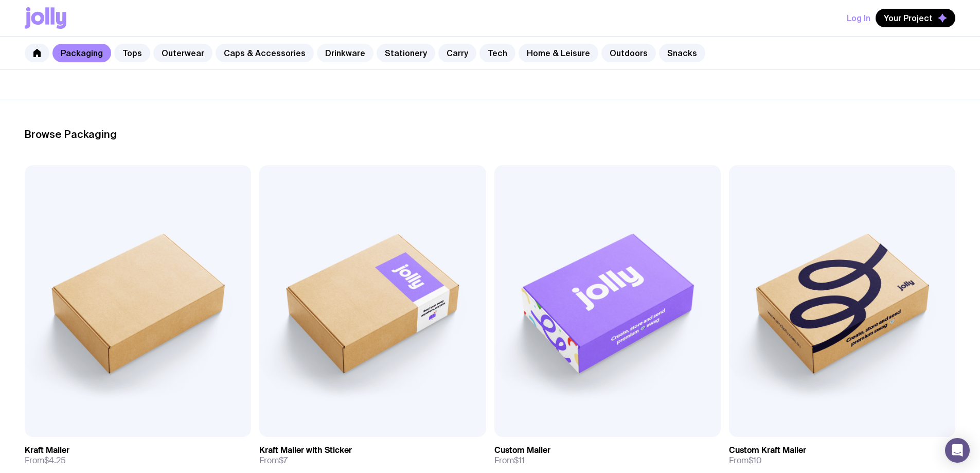  Describe the element at coordinates (908, 18) in the screenshot. I see `span: Your Project` at that location.